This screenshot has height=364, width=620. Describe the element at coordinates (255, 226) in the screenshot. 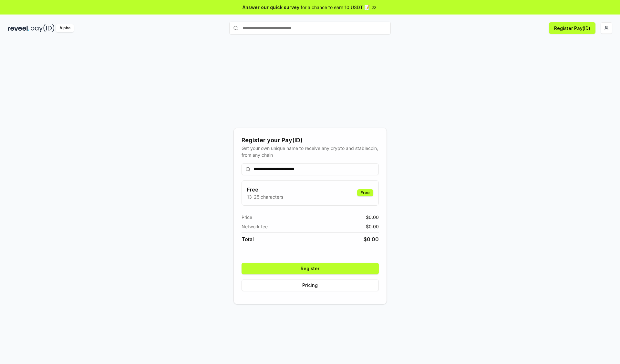

I see `span: Network fee` at that location.